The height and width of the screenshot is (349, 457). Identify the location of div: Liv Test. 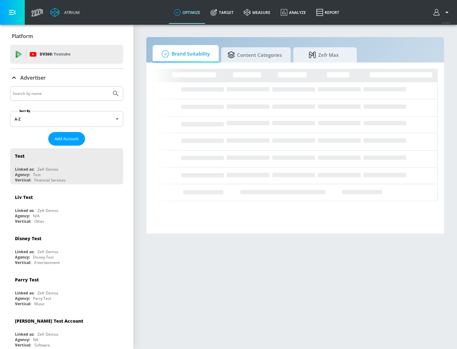
(24, 197).